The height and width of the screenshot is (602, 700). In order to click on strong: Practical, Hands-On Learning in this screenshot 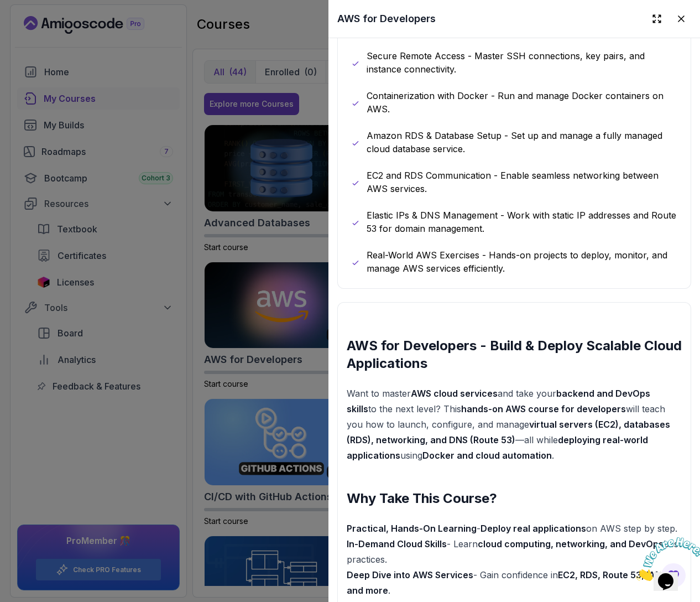, I will do `click(412, 528)`.